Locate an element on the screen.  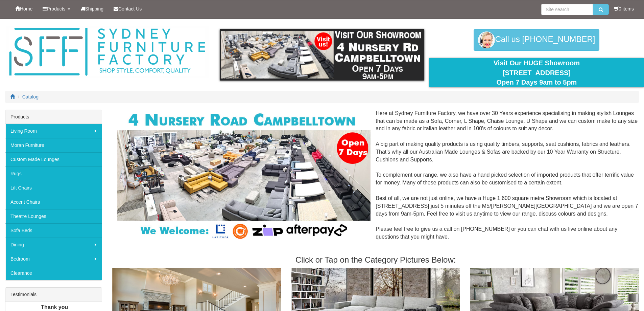
a: Moran Furniture is located at coordinates (53, 145).